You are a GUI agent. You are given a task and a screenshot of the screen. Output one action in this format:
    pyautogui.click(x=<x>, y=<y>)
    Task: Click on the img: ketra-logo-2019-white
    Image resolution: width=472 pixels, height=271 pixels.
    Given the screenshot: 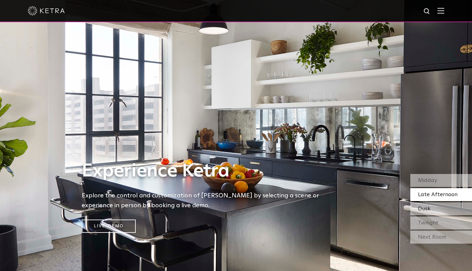 What is the action you would take?
    pyautogui.click(x=46, y=11)
    